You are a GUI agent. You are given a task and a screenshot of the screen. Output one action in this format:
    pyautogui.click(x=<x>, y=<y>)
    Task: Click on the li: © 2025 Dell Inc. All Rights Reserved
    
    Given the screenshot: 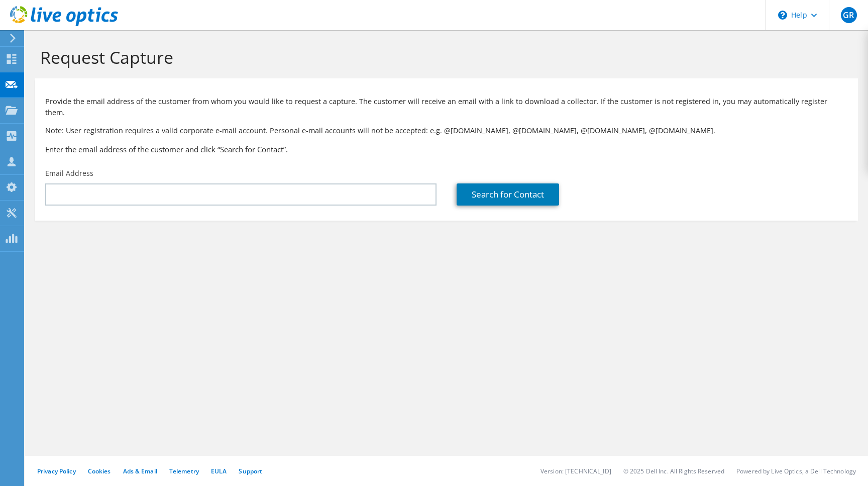 What is the action you would take?
    pyautogui.click(x=674, y=471)
    